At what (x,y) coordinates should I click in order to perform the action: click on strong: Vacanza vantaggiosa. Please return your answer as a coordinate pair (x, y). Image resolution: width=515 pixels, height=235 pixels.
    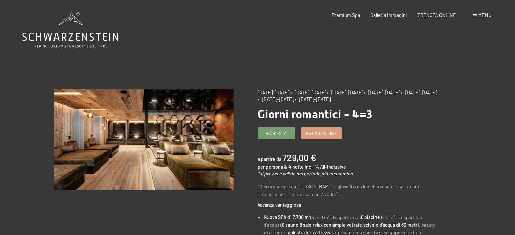
    Looking at the image, I should click on (280, 205).